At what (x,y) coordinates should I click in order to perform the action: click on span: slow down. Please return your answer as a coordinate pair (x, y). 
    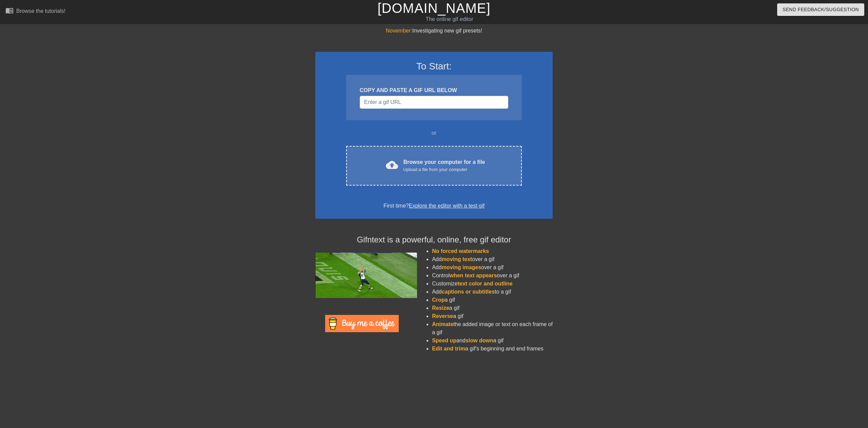
    Looking at the image, I should click on (479, 340).